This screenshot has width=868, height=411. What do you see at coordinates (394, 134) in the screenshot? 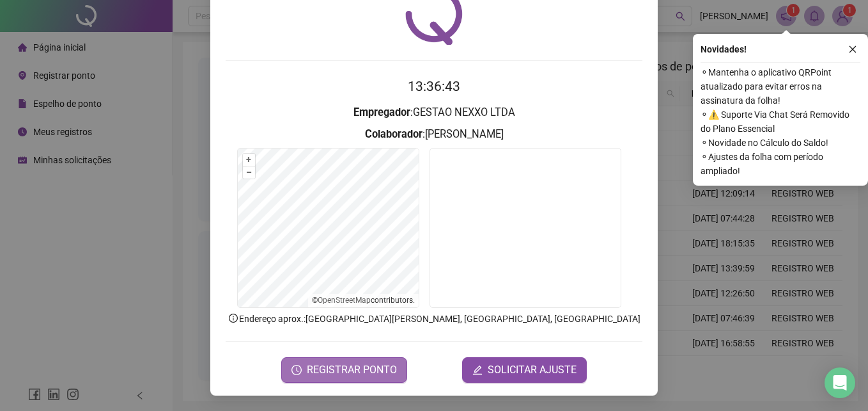
I see `strong: Colaborador` at bounding box center [394, 134].